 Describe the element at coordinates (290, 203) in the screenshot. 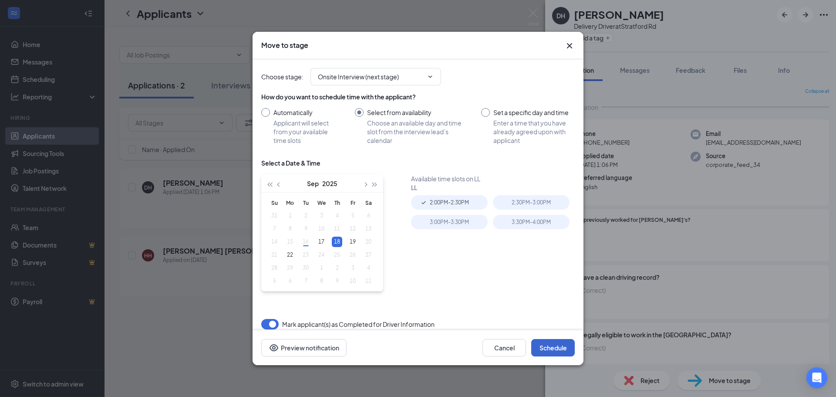

I see `th: Mo` at that location.